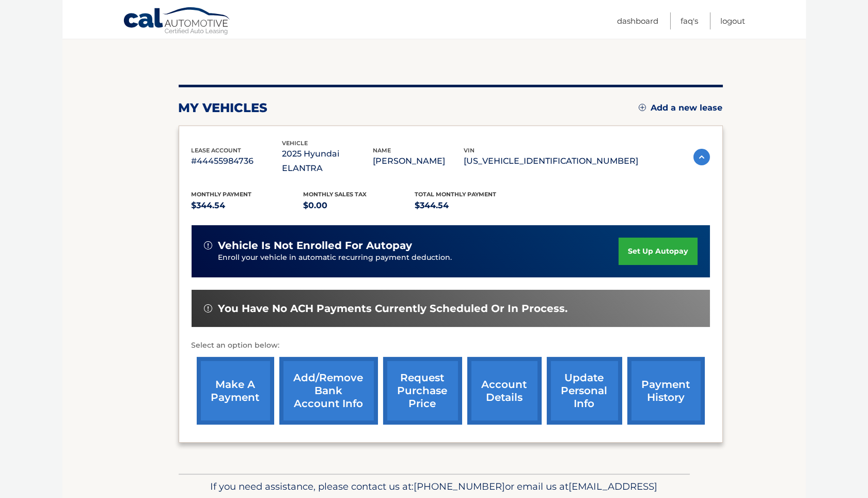 The image size is (868, 498). What do you see at coordinates (237, 161) in the screenshot?
I see `p: #44455984736` at bounding box center [237, 161].